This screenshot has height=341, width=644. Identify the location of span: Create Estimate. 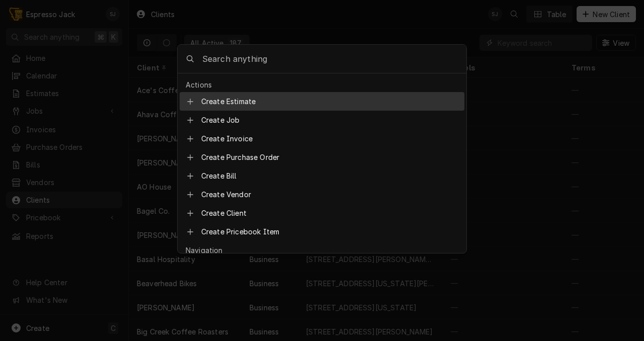
(330, 101).